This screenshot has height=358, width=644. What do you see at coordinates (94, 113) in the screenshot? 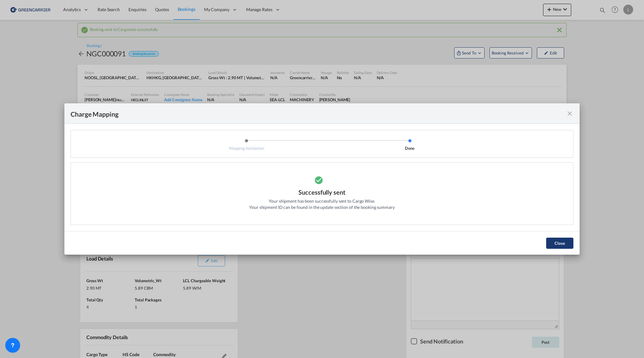
I see `div: Charge Mapping` at bounding box center [94, 113].